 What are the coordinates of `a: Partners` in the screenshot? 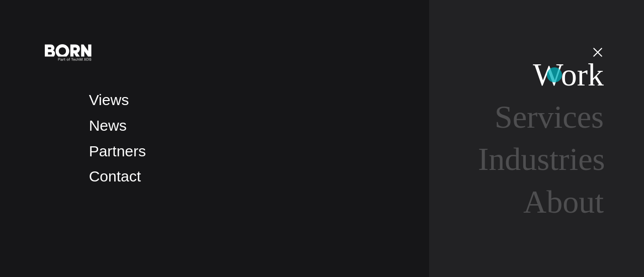 It's located at (117, 151).